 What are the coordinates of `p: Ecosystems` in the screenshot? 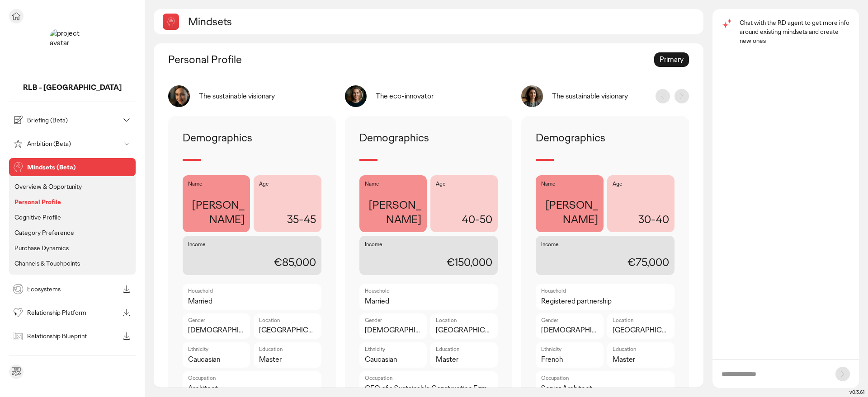 It's located at (73, 289).